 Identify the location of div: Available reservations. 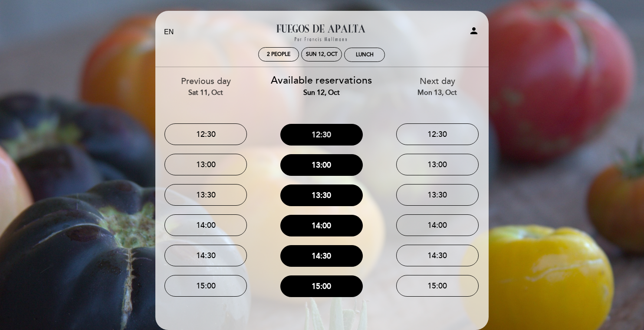
(322, 86).